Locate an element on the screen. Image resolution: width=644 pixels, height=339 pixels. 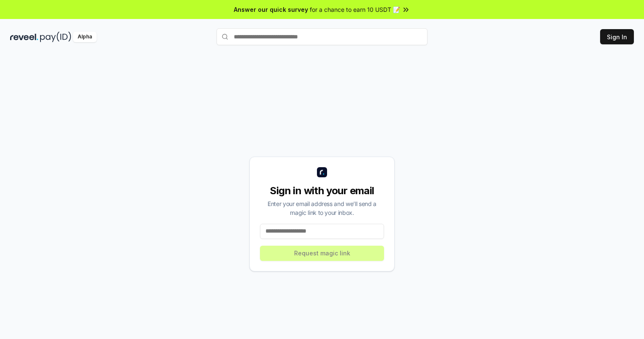
img: pay_id is located at coordinates (56, 37).